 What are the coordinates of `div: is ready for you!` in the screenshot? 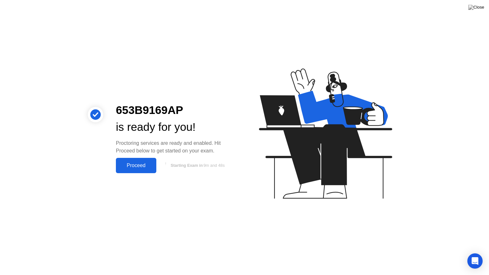 It's located at (175, 127).